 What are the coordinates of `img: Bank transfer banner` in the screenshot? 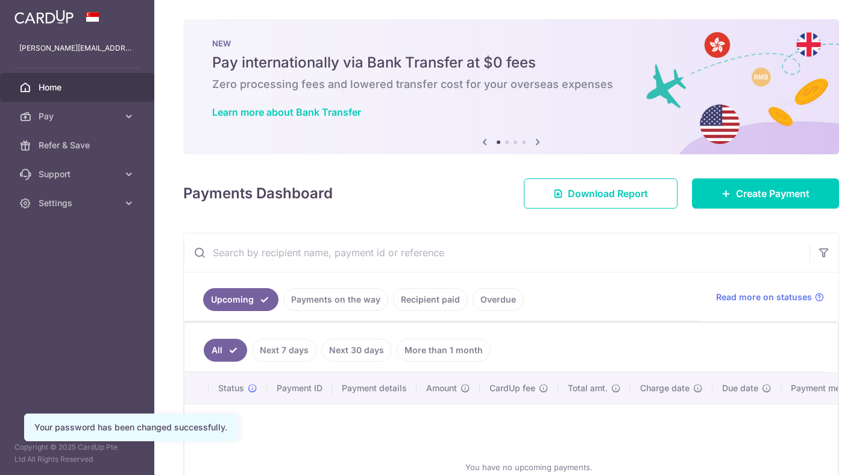 It's located at (512, 87).